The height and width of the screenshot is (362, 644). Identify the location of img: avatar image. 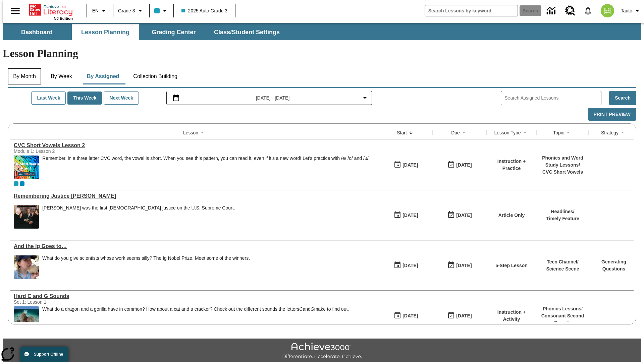
(608, 11).